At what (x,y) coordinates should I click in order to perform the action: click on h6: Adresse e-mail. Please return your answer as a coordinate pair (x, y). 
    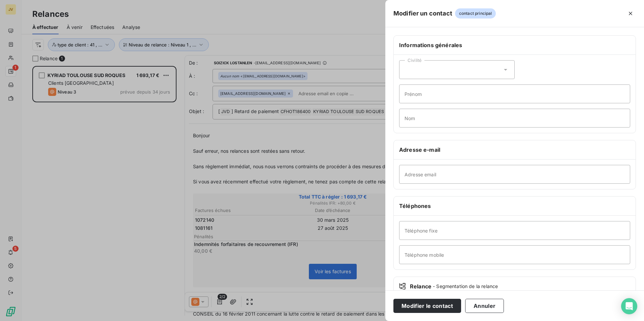
    Looking at the image, I should click on (515, 150).